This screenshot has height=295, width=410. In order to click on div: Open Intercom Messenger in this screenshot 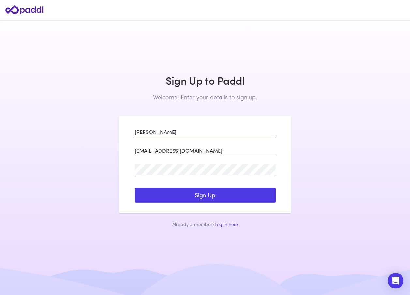, I will do `click(395, 281)`.